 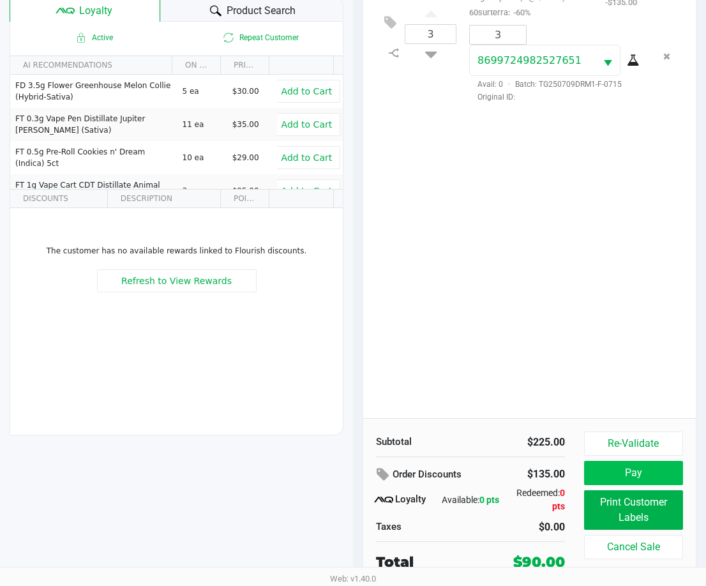 What do you see at coordinates (500, 12) in the screenshot?
I see `small: 60surterra:` at bounding box center [500, 12].